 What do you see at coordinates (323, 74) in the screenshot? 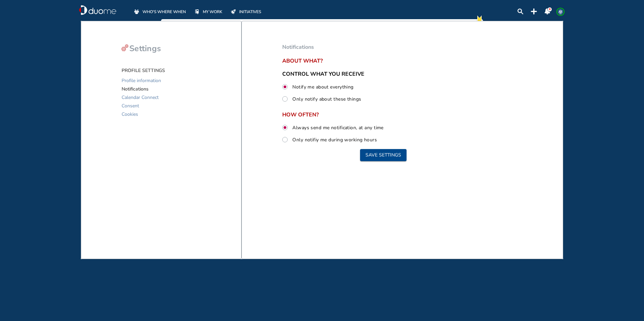
I see `span: CONTROL WHAT YOU RECEIVE` at bounding box center [323, 74].